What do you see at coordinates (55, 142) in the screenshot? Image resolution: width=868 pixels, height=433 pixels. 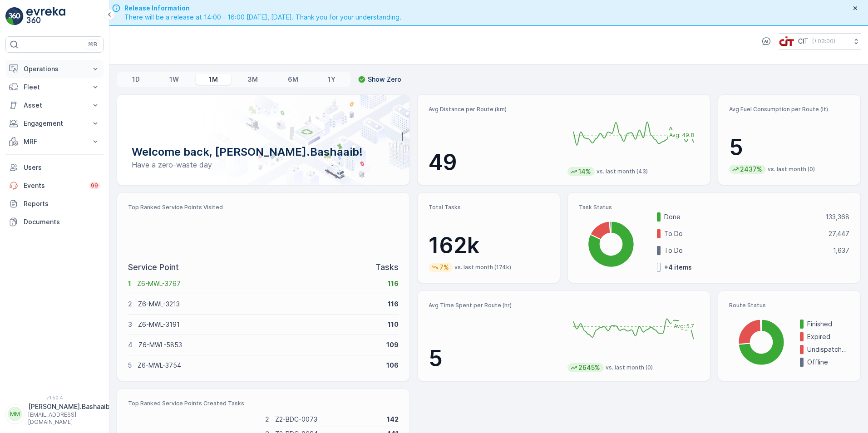 I see `button: MRF` at bounding box center [55, 142].